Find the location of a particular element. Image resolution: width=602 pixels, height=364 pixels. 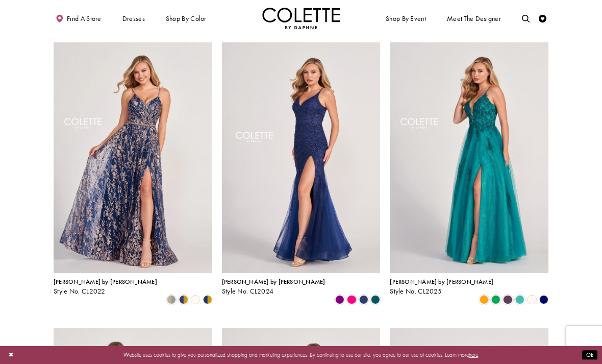

span: Style No. CL2024 is located at coordinates (248, 291).